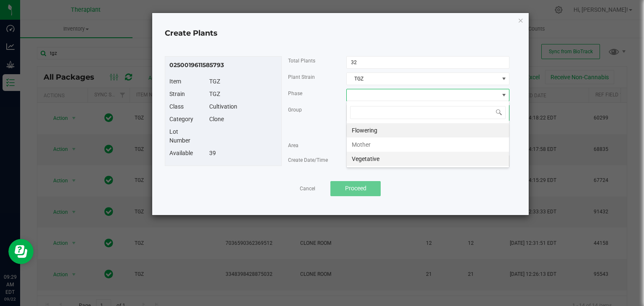 The height and width of the screenshot is (306, 644). I want to click on span: Create Date/Time, so click(308, 160).